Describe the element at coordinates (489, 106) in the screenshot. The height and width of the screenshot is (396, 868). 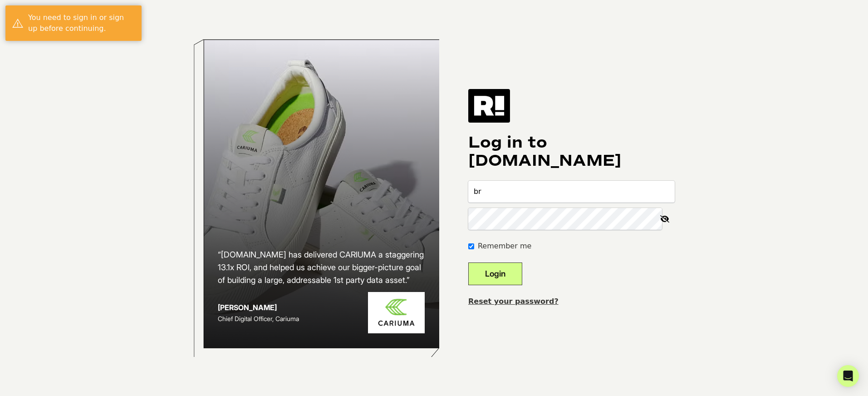
I see `img: Retention.com` at that location.